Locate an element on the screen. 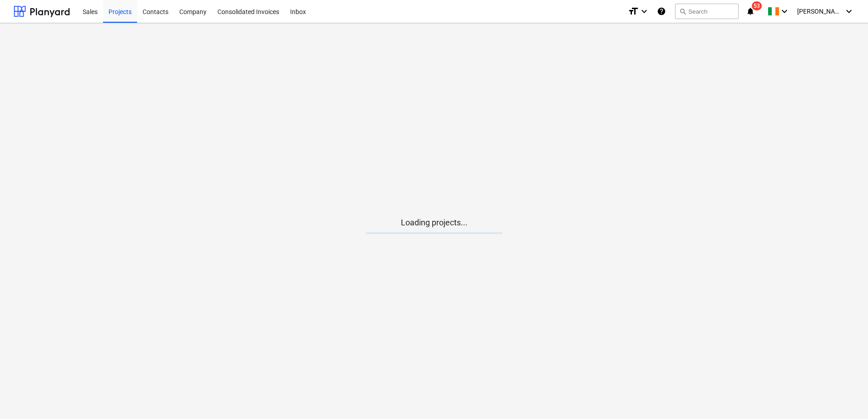 The height and width of the screenshot is (419, 868). p: Loading projects... is located at coordinates (434, 223).